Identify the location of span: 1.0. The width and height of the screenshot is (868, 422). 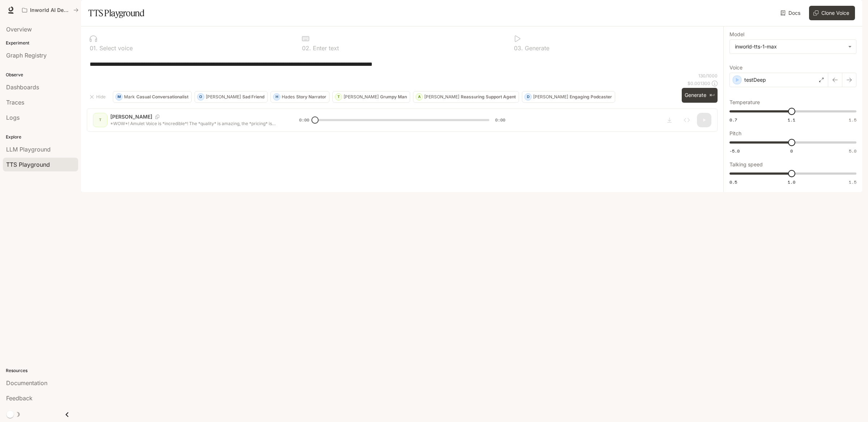
(791, 182).